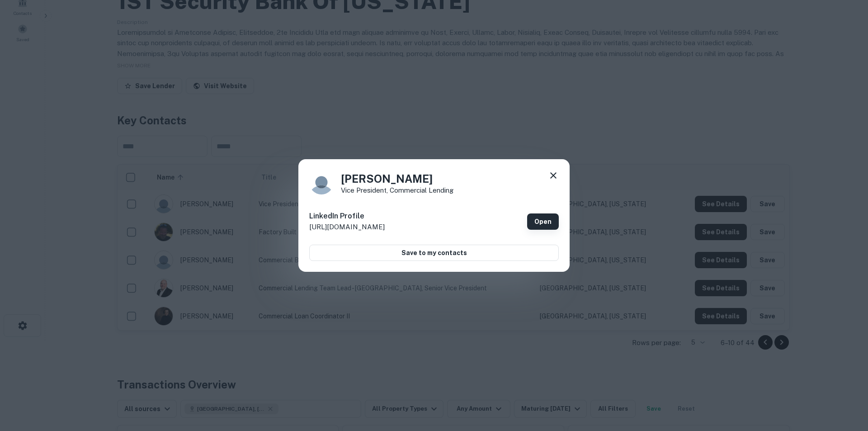  I want to click on div: Chat Widget, so click(846, 351).